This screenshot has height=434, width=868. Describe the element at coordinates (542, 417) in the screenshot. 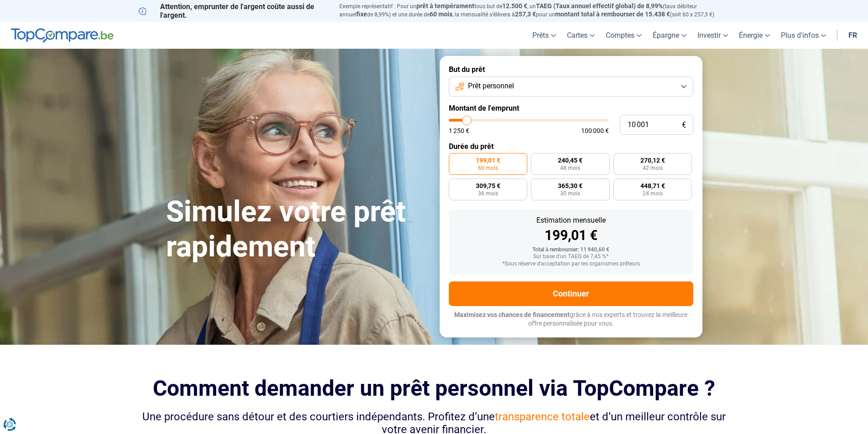

I see `span: transparence totale` at that location.